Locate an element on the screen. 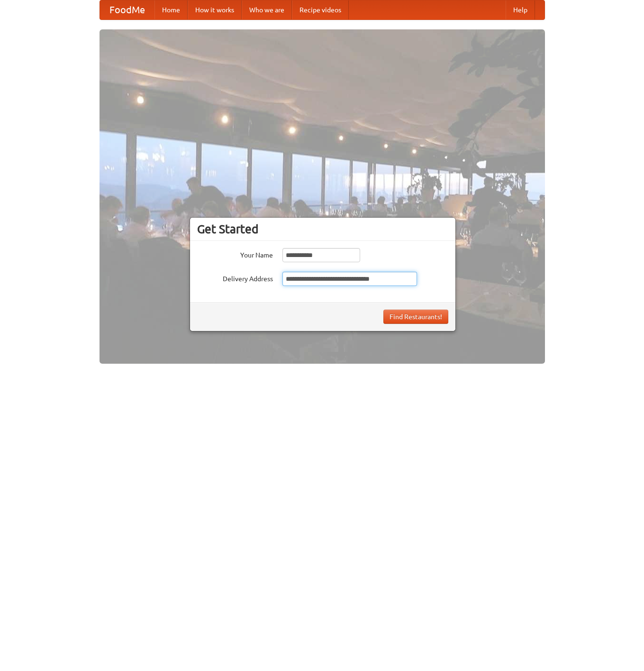 This screenshot has height=671, width=644. a: Home is located at coordinates (171, 10).